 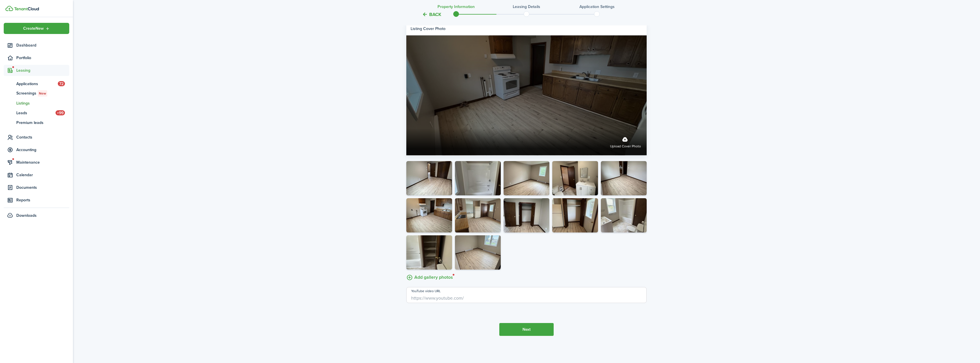 What do you see at coordinates (36, 45) in the screenshot?
I see `a: Dashboard` at bounding box center [36, 45].